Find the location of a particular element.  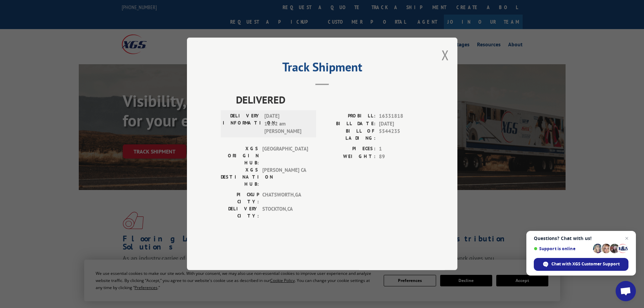

h2: Track Shipment is located at coordinates (322, 69).